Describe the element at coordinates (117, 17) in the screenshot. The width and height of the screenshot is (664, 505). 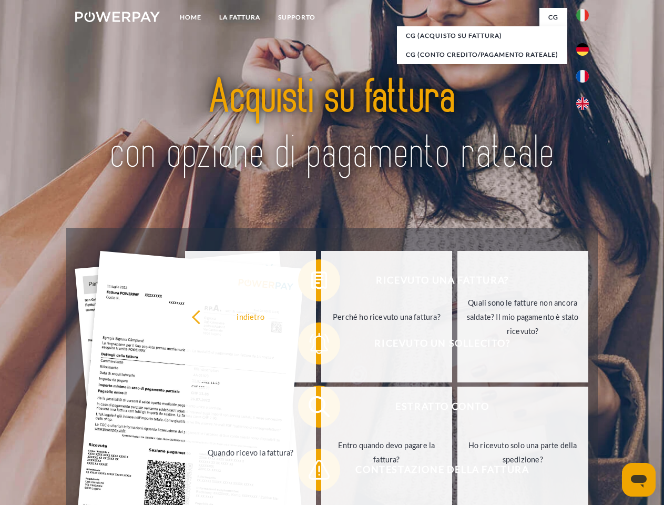
I see `img: logo-powerpay-white.svg` at that location.